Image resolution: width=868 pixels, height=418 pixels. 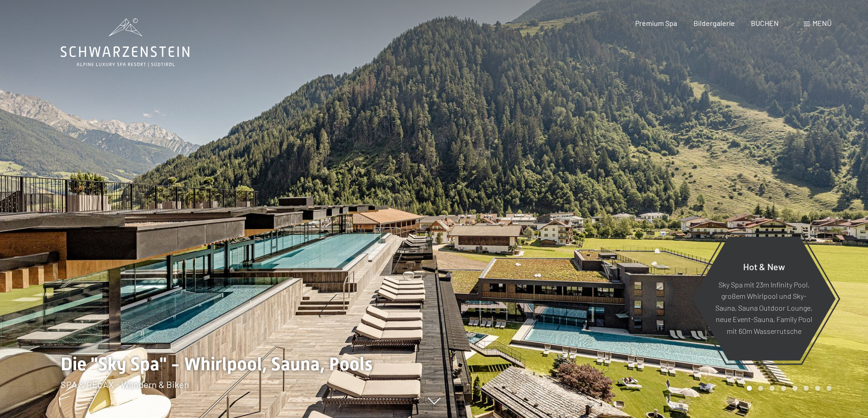 What do you see at coordinates (829, 388) in the screenshot?
I see `div: Carousel Page 8` at bounding box center [829, 388].